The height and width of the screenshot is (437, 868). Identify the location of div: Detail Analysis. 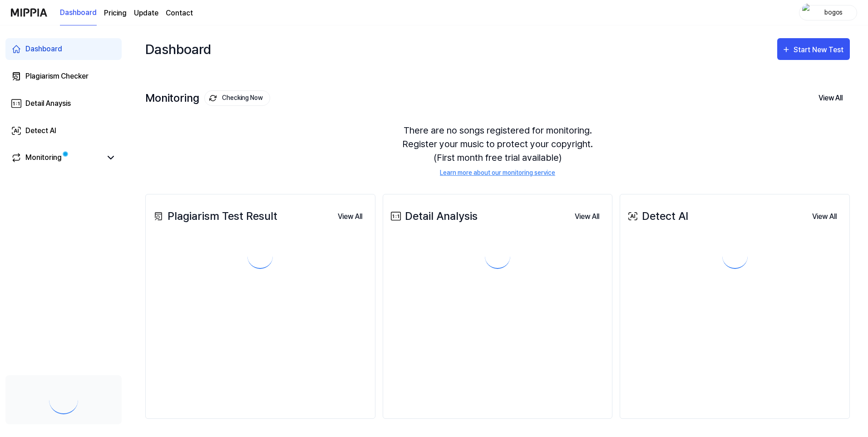
(433, 216).